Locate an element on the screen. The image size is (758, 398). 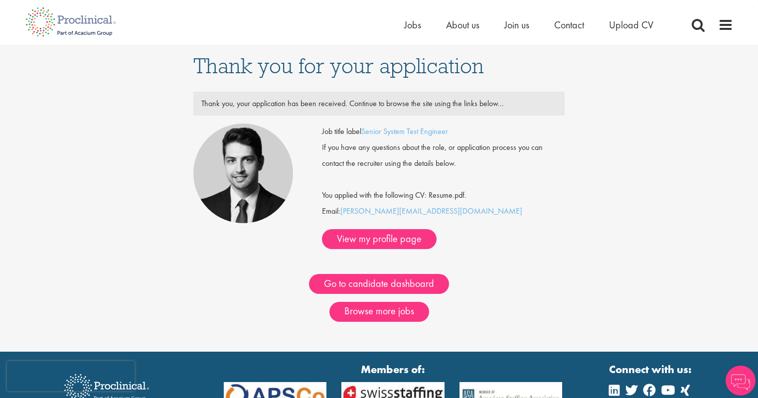
span: Contact is located at coordinates (569, 25).